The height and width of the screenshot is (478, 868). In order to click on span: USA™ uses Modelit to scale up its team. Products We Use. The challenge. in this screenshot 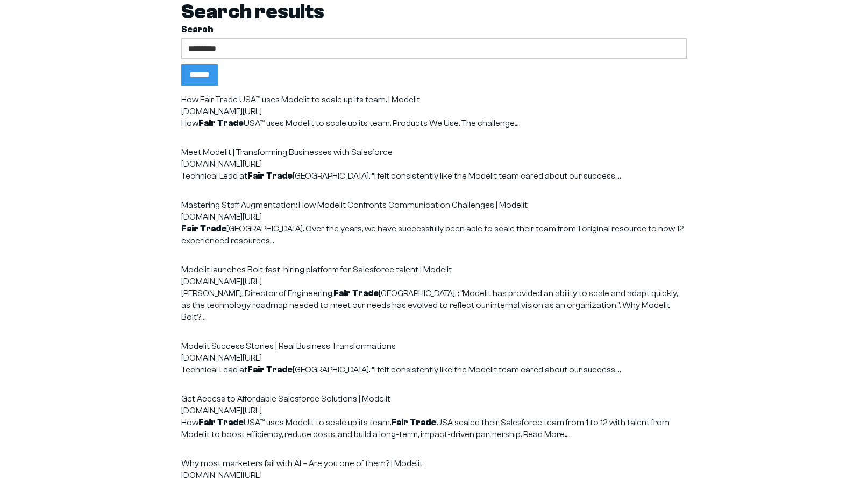, I will do `click(379, 124)`.